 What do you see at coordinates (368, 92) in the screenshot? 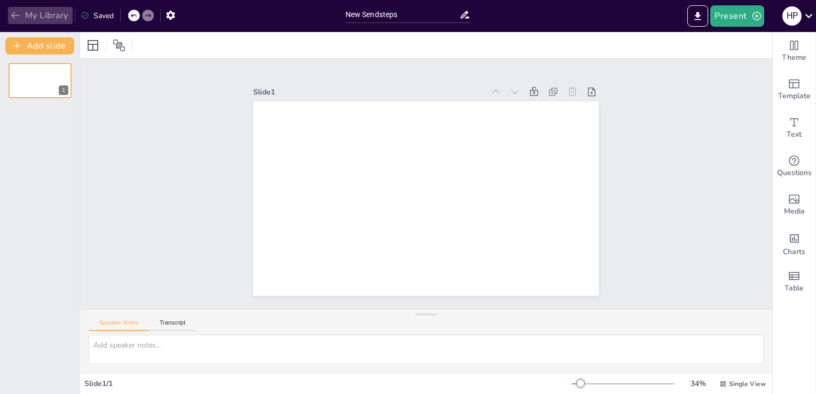
I see `div: Slide 1` at bounding box center [368, 92].